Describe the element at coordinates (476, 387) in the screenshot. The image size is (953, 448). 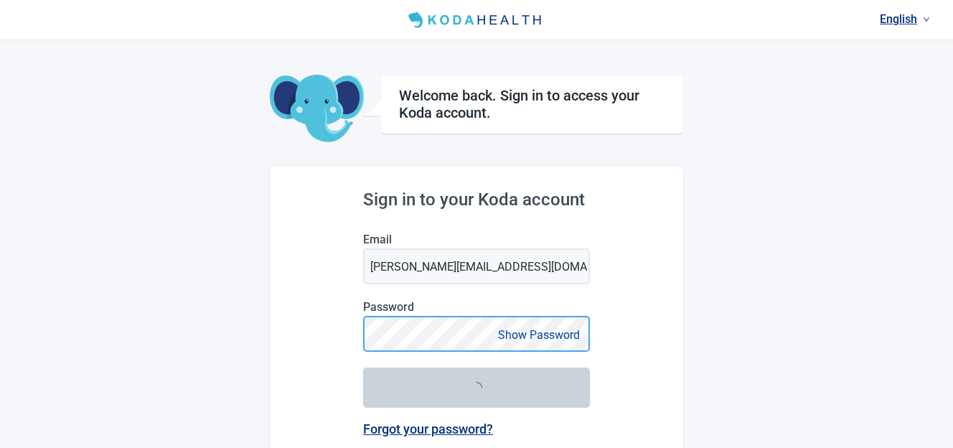
I see `span: loading` at that location.